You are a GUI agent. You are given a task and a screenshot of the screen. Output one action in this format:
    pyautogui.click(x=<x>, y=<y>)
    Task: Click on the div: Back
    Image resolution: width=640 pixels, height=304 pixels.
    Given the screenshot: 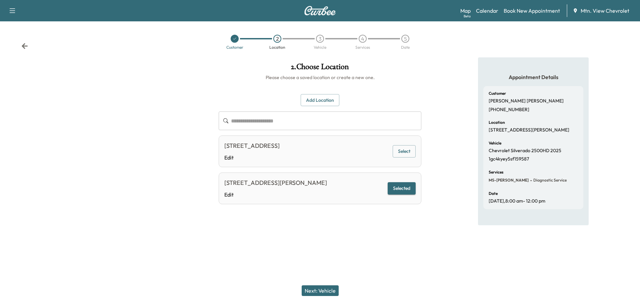 What is the action you would take?
    pyautogui.click(x=25, y=46)
    